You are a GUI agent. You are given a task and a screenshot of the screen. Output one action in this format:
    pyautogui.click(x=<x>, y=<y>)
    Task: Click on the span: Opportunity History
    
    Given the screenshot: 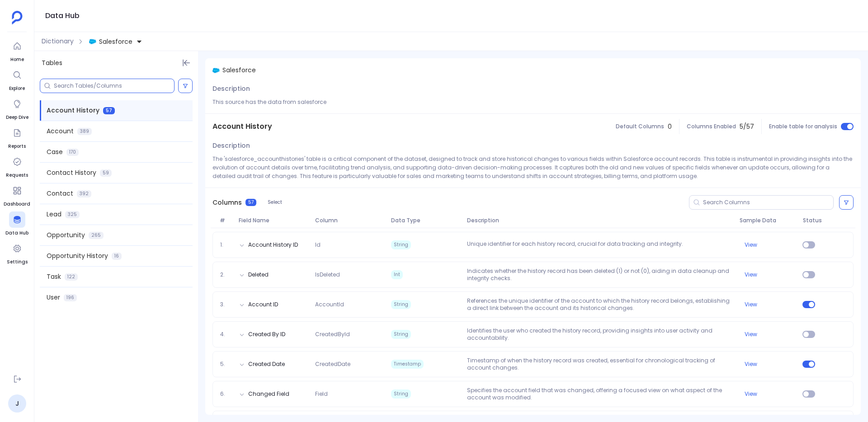 What is the action you would take?
    pyautogui.click(x=77, y=256)
    